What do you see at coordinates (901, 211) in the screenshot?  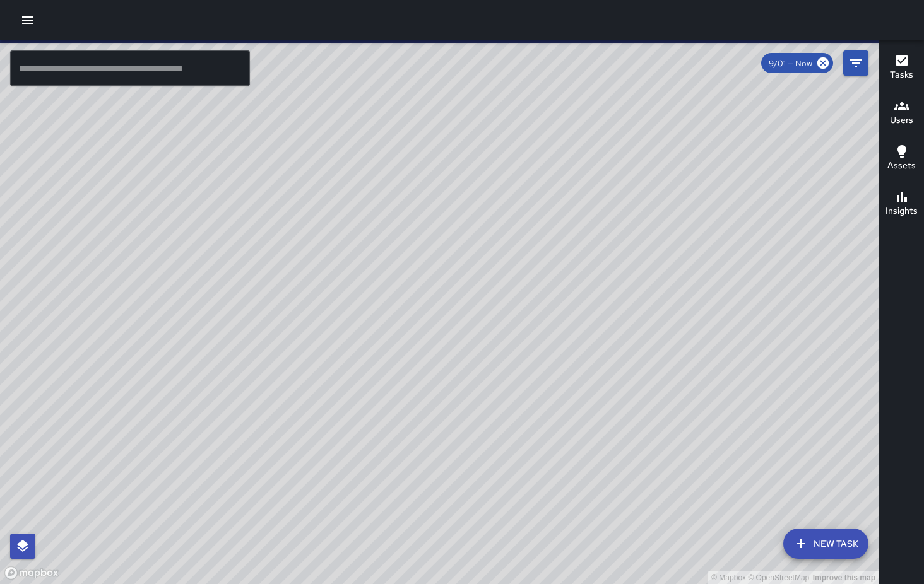 I see `h6: Insights` at bounding box center [901, 211].